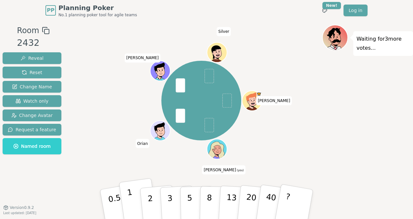 Image resolution: width=413 pixels, height=219 pixels. Describe the element at coordinates (240, 170) in the screenshot. I see `span: (you)` at that location.